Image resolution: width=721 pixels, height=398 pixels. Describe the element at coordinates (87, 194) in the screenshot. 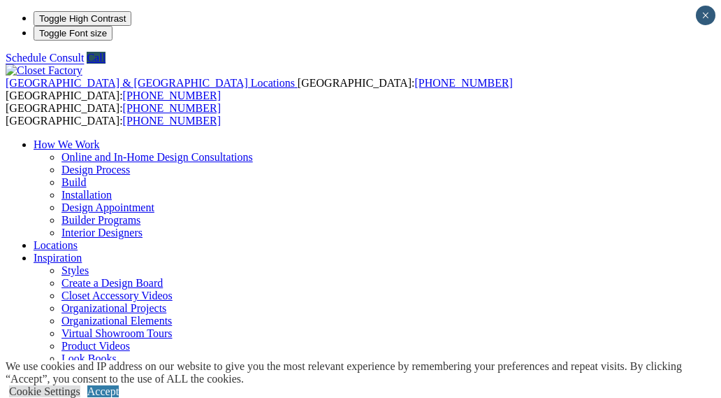

I see `a: Installation` at that location.